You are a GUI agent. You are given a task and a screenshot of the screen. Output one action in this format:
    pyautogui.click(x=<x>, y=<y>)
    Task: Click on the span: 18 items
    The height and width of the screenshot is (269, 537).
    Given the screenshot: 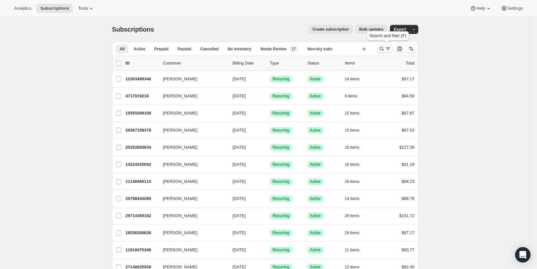 What is the action you would take?
    pyautogui.click(x=352, y=182)
    